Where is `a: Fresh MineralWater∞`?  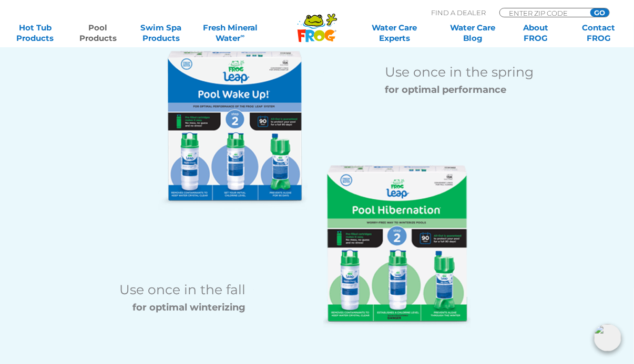
a: Fresh MineralWater∞ is located at coordinates (230, 33).